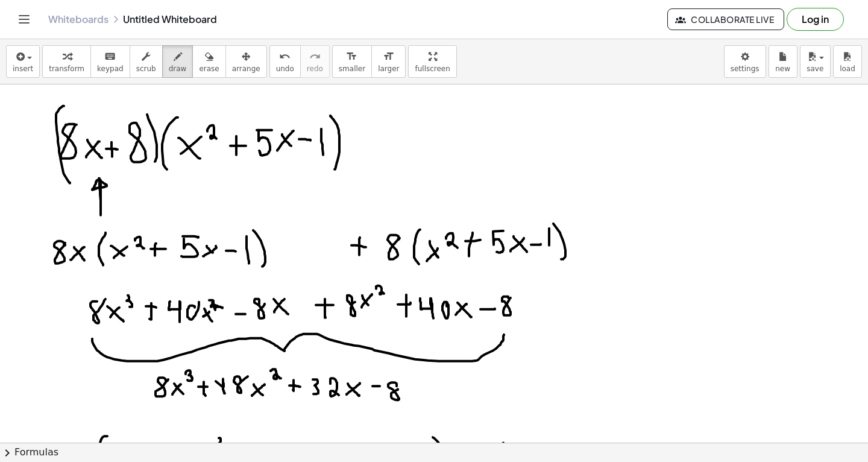 Image resolution: width=868 pixels, height=462 pixels. What do you see at coordinates (178, 62) in the screenshot?
I see `button: draw` at bounding box center [178, 62].